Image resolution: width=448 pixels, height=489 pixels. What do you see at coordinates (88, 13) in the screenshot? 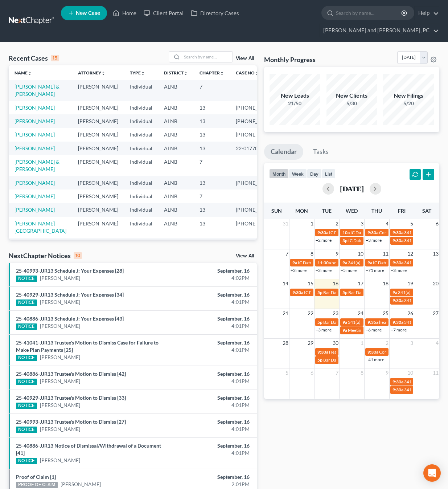
I see `span: New Case` at bounding box center [88, 13].